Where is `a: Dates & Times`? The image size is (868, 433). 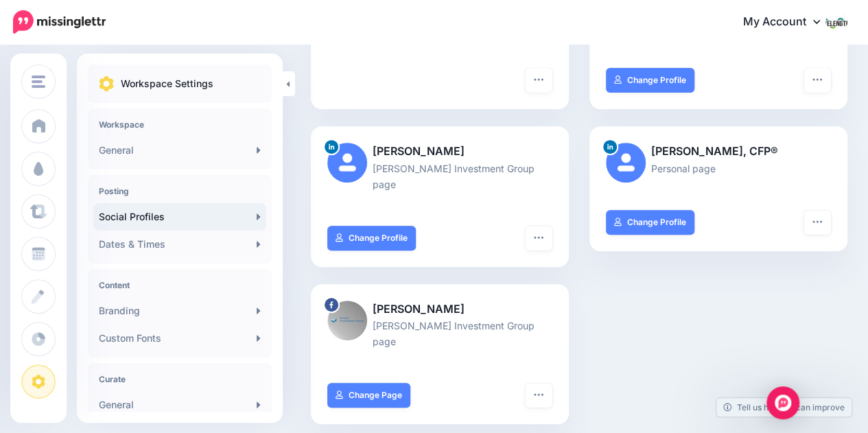
a: Dates & Times is located at coordinates (180, 245).